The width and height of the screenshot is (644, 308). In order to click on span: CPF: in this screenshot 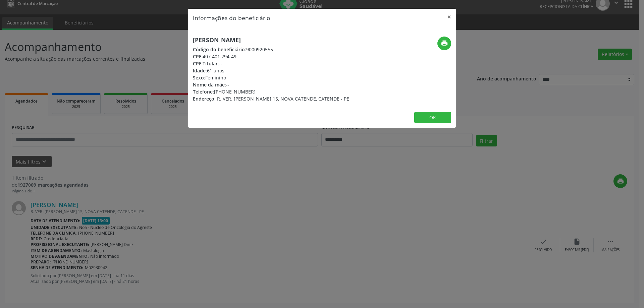, I will do `click(197, 56)`.